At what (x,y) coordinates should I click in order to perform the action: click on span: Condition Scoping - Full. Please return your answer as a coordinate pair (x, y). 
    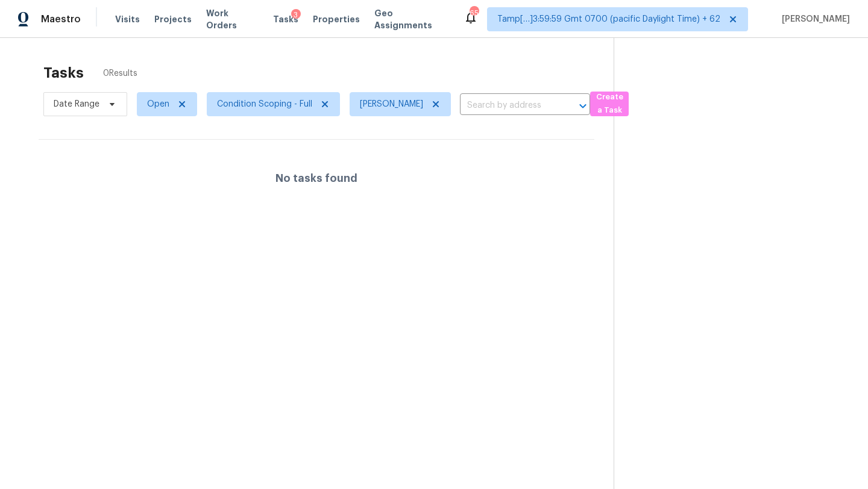
    Looking at the image, I should click on (265, 104).